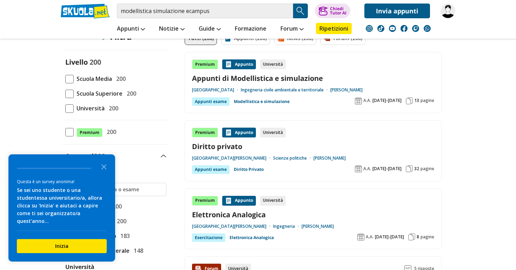 The width and height of the screenshot is (516, 270). I want to click on div: Survey, so click(62, 207).